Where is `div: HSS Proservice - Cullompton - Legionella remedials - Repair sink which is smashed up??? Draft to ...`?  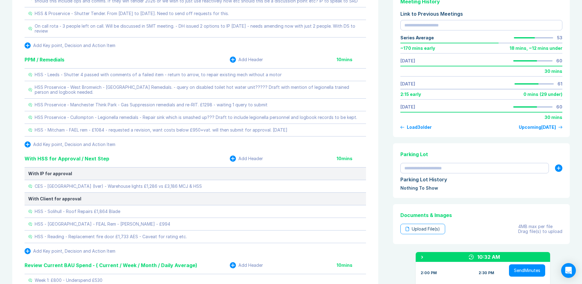 div: HSS Proservice - Cullompton - Legionella remedials - Repair sink which is smashed up??? Draft to ... is located at coordinates (196, 117).